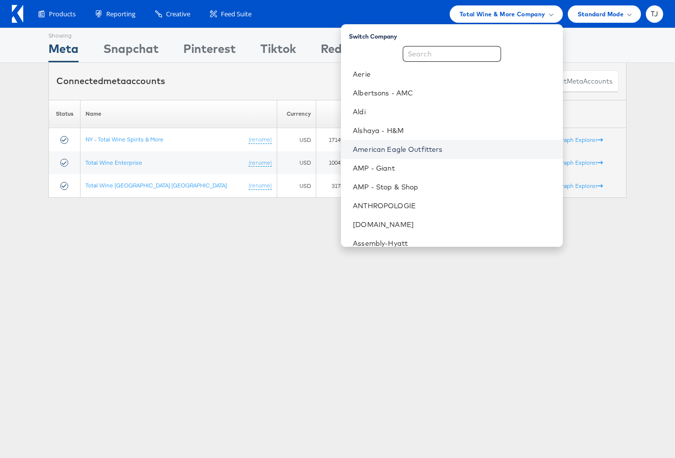  Describe the element at coordinates (63, 51) in the screenshot. I see `div: Meta` at that location.